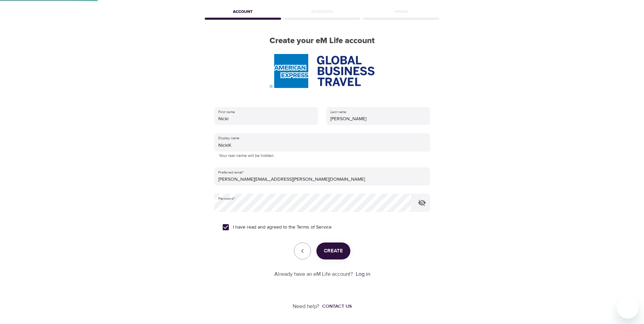  What do you see at coordinates (282, 227) in the screenshot?
I see `span: I have read and agreed to the` at bounding box center [282, 227].